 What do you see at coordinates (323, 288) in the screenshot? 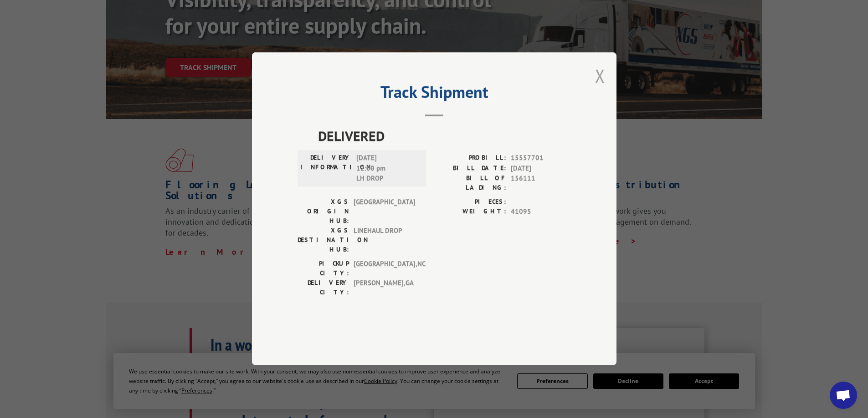
I see `label: DELIVERY CITY:` at bounding box center [323, 288].